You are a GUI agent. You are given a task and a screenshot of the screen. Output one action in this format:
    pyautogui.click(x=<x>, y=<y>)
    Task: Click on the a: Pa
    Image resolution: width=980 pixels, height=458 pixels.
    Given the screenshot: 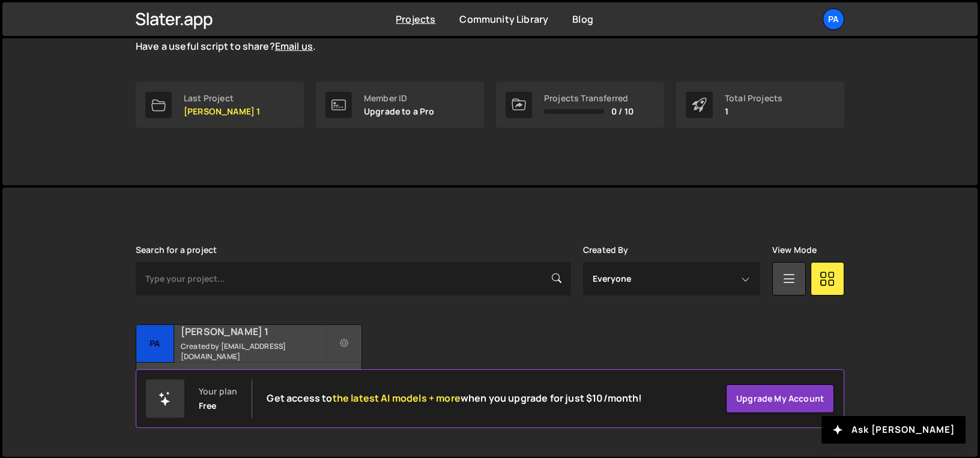 What is the action you would take?
    pyautogui.click(x=833, y=19)
    